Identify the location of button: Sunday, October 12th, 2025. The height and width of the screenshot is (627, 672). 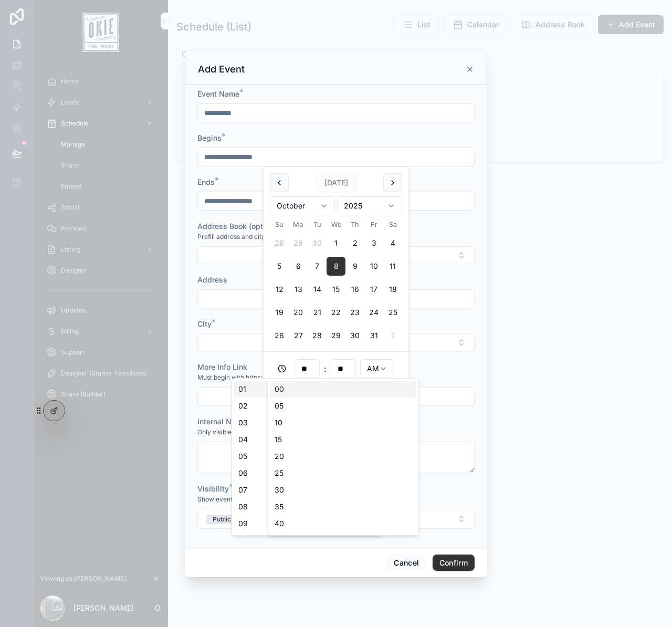
(280, 289).